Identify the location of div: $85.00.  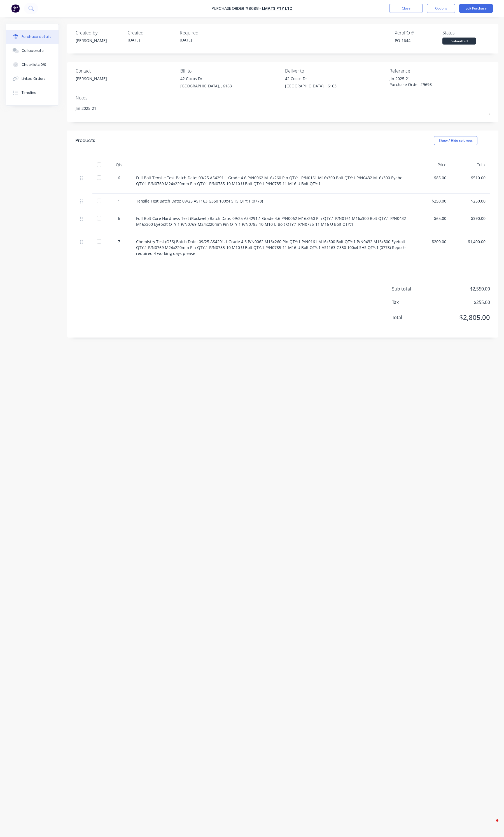
(431, 178).